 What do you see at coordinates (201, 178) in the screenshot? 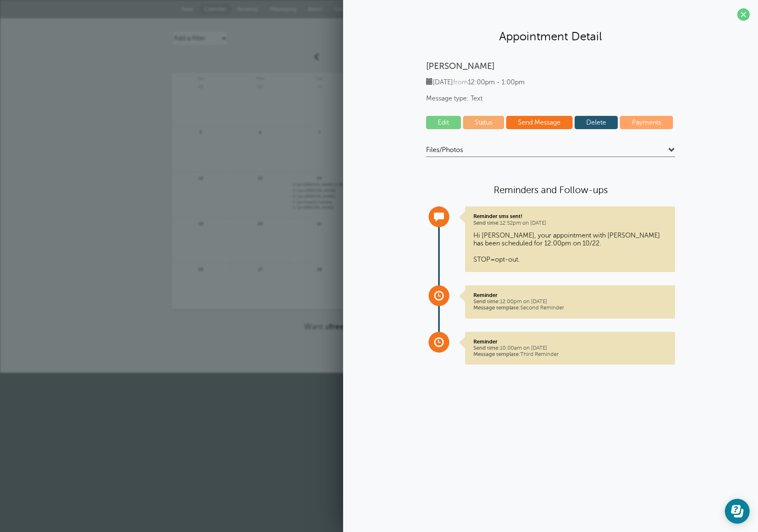
I see `span: 12` at bounding box center [201, 178].